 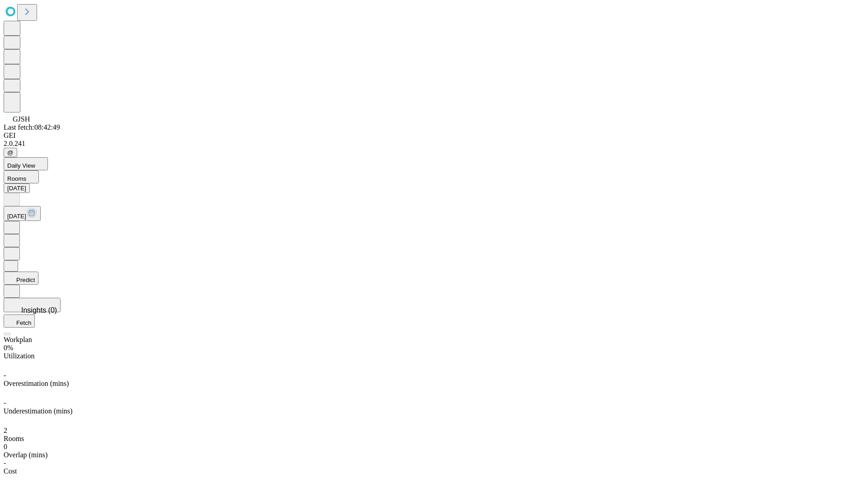 I want to click on span: Overestimation (mins), so click(x=36, y=383).